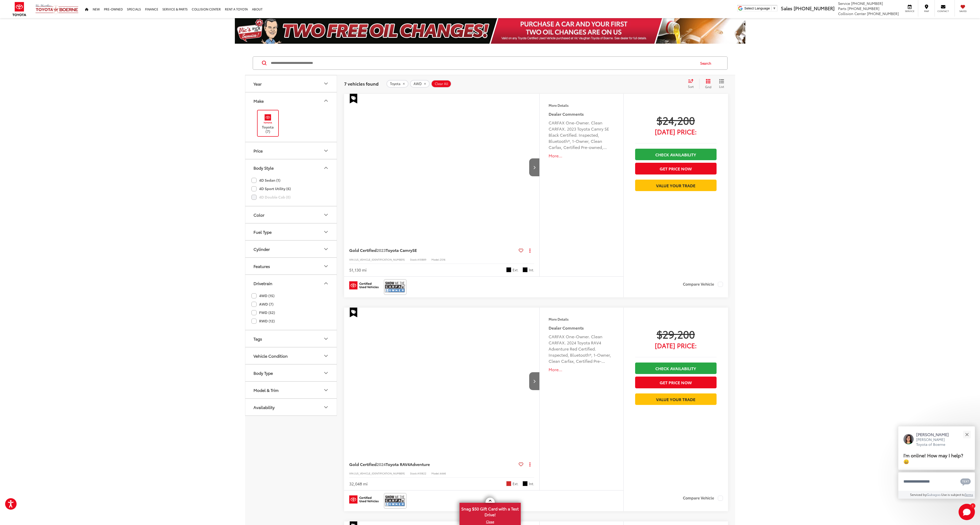 The width and height of the screenshot is (980, 525). Describe the element at coordinates (292, 356) in the screenshot. I see `button: Vehicle ConditionVehicle Condition` at that location.